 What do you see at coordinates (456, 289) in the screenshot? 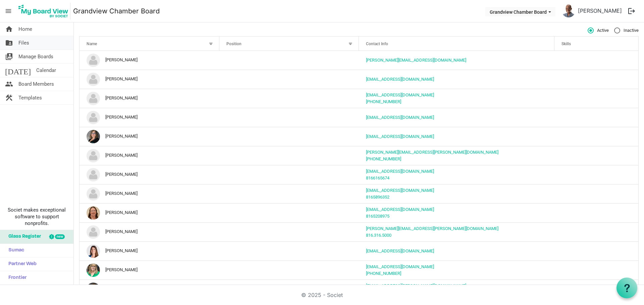
I see `td: liz.ogle@grandviewmochamber.com816-260-0792 is template cell column header Contact Info` at bounding box center [456, 289].